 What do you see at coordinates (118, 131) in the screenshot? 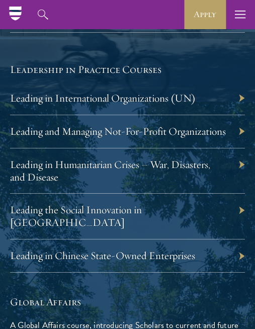
I see `a: Leading and Managing Not-For-Profit Organizations` at bounding box center [118, 131].